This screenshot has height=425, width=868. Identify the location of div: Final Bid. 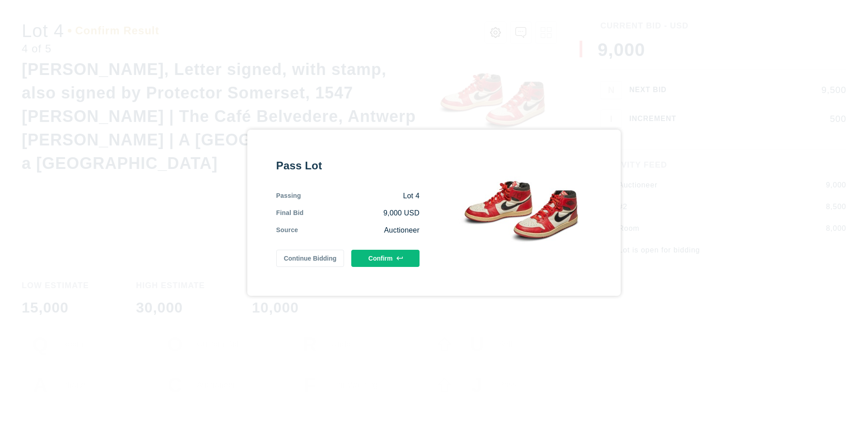
(290, 213).